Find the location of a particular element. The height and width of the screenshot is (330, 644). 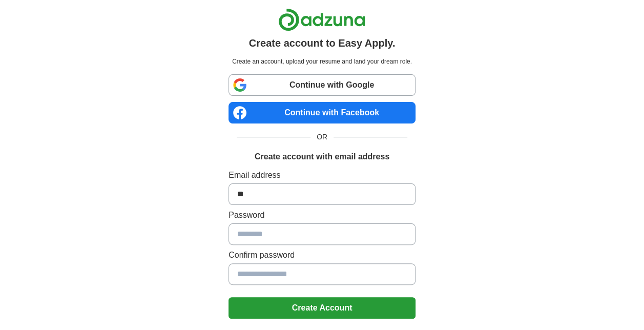

label: Password is located at coordinates (321, 215).